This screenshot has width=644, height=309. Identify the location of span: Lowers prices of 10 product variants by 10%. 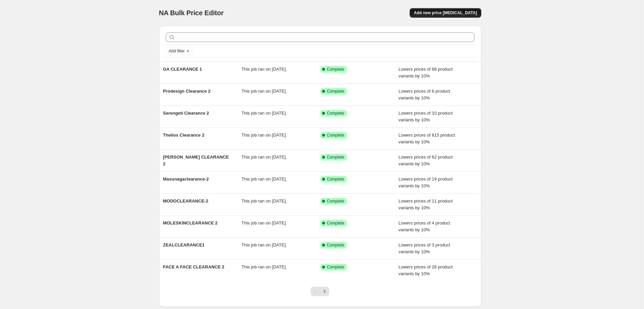
(425, 116).